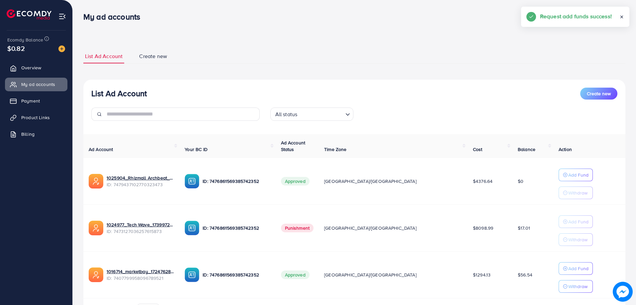 The width and height of the screenshot is (636, 305). Describe the element at coordinates (196, 149) in the screenshot. I see `span: Your BC ID` at that location.